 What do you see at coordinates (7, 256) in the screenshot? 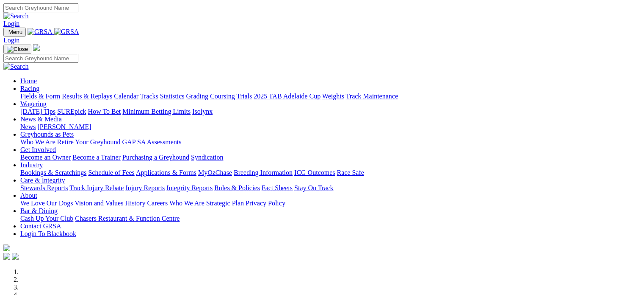
I see `img: facebook.svg` at bounding box center [7, 256].